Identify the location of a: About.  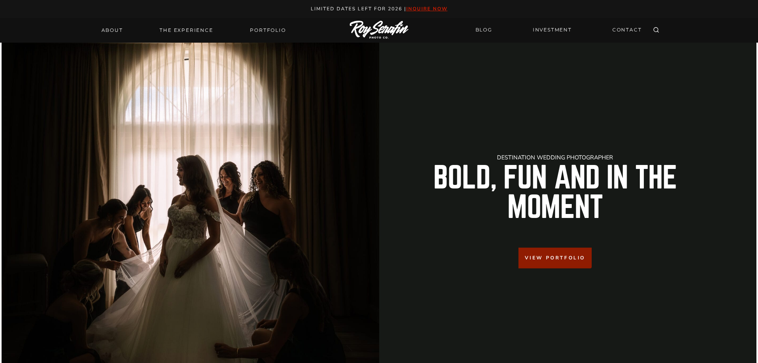
(112, 30).